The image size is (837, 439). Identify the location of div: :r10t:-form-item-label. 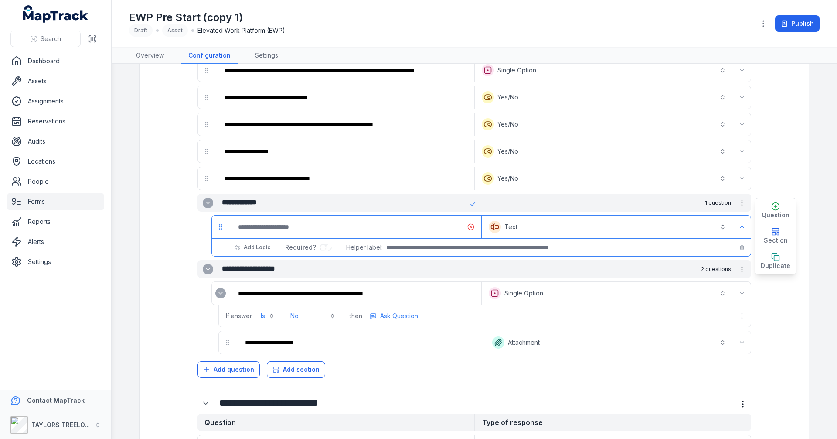
(345, 151).